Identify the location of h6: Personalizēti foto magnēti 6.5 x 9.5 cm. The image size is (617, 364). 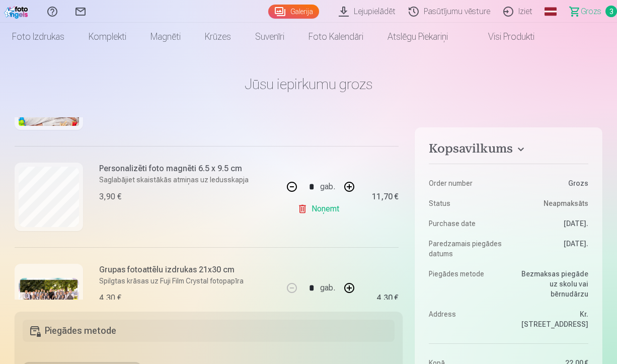
(174, 169).